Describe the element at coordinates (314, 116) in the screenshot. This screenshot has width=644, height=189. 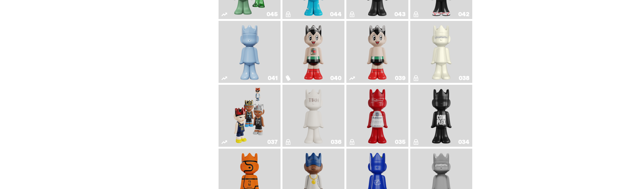
I see `img: The1RoomButler` at that location.